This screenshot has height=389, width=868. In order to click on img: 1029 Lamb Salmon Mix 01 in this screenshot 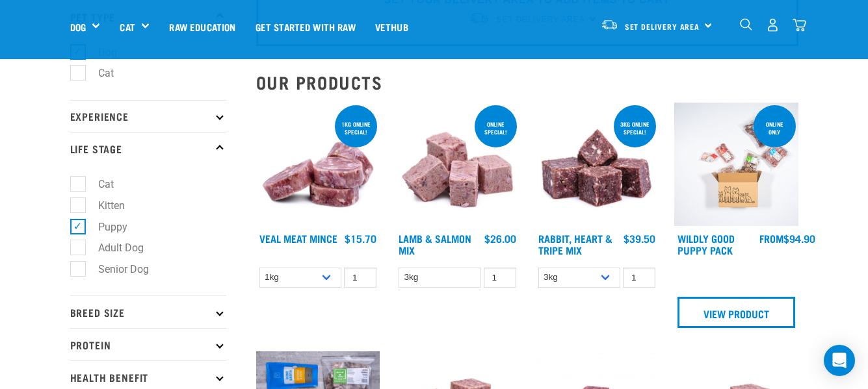, I will do `click(457, 164)`.